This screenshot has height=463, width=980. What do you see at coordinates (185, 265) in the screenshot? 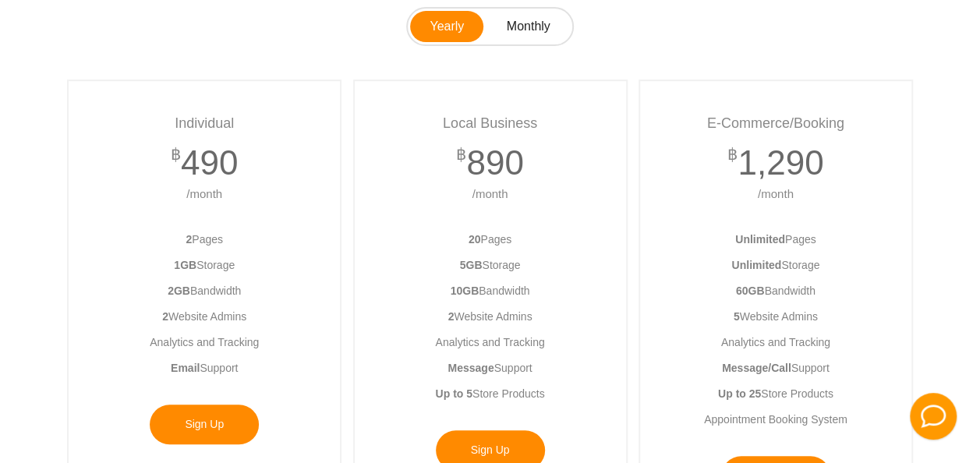
I see `strong: 1GB` at bounding box center [185, 265].